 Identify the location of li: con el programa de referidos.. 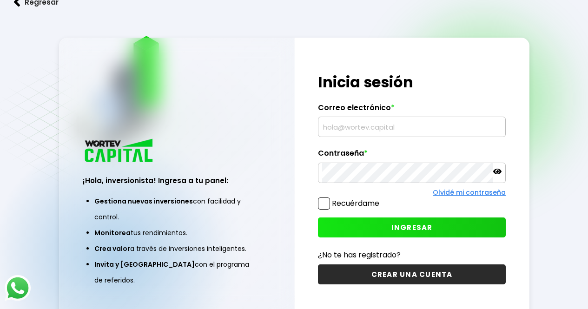
(177, 272).